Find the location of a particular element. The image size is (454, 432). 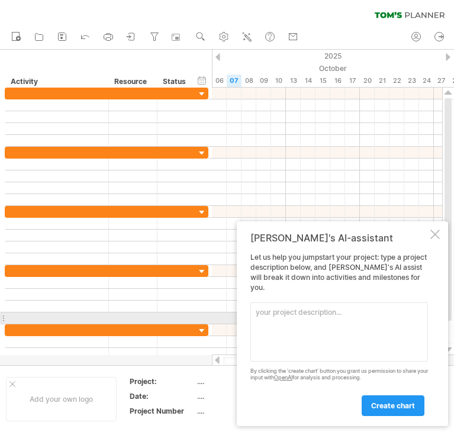

a: create chart is located at coordinates (393, 405).